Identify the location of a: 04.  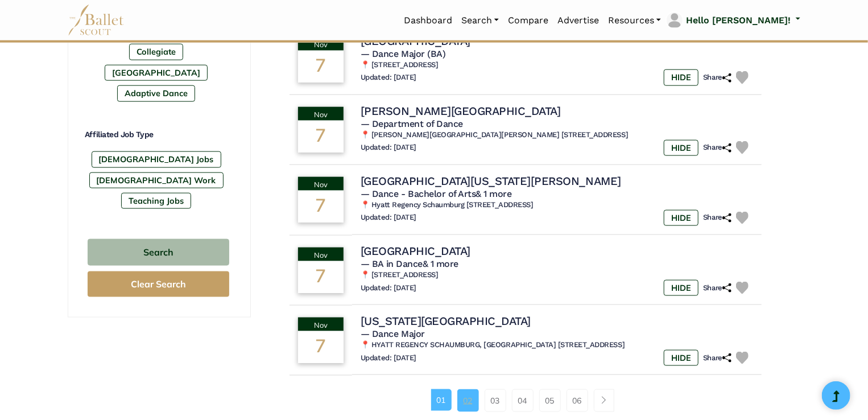
(523, 401).